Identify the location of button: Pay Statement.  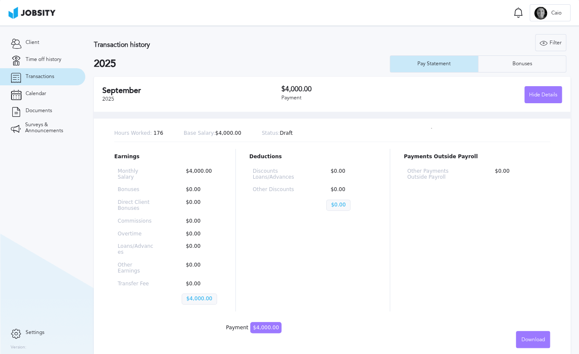
(434, 64).